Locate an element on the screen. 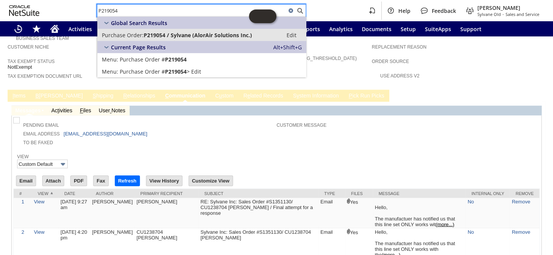 This screenshot has height=255, width=553. span: e is located at coordinates (248, 96).